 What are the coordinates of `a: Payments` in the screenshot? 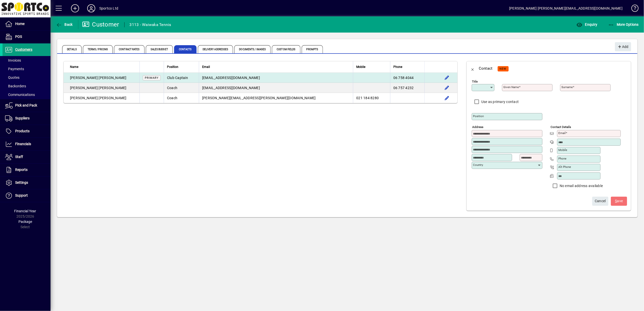 It's located at (26, 69).